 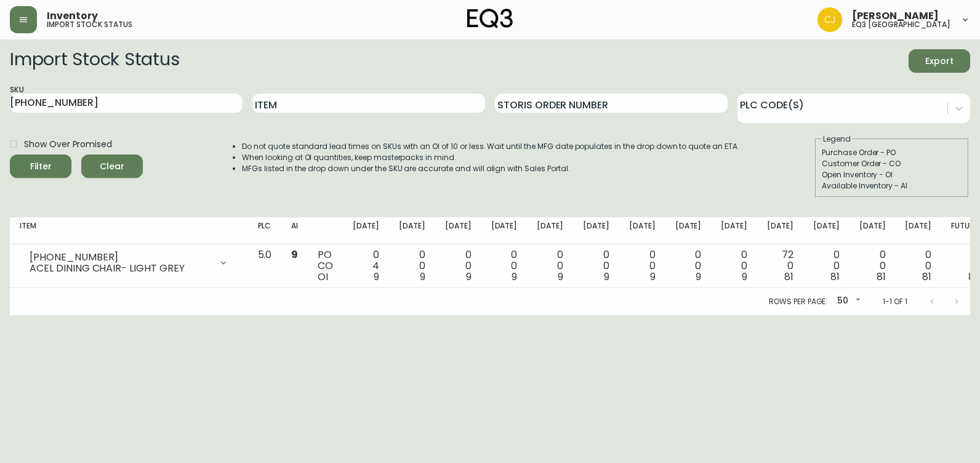 What do you see at coordinates (780, 266) in the screenshot?
I see `div: 72 0` at bounding box center [780, 266].